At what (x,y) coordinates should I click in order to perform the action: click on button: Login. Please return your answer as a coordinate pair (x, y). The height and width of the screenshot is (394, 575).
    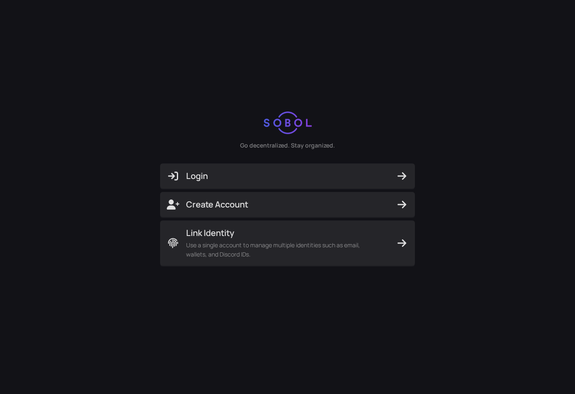
    Looking at the image, I should click on (287, 176).